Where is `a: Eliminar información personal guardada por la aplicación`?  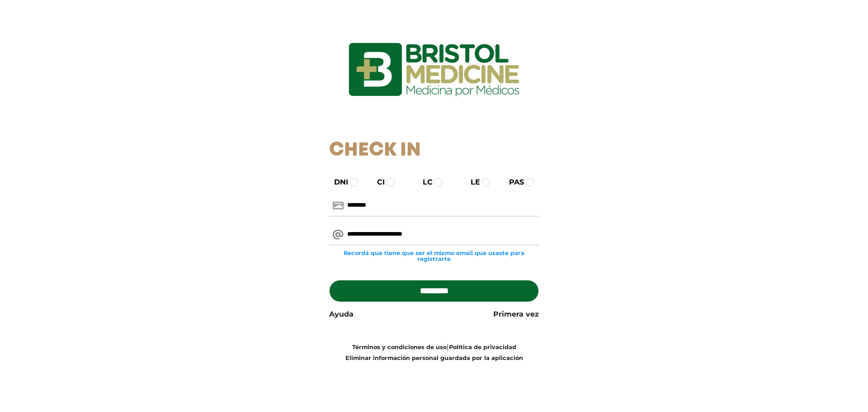 a: Eliminar información personal guardada por la aplicación is located at coordinates (434, 358).